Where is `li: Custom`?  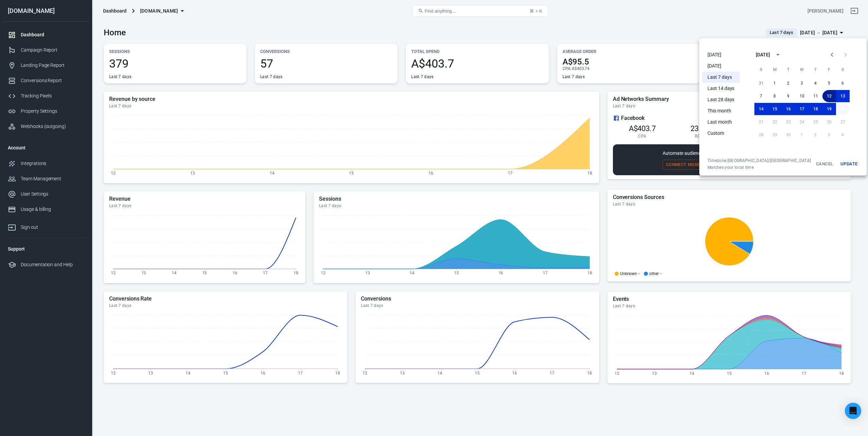
li: Custom is located at coordinates (720, 133).